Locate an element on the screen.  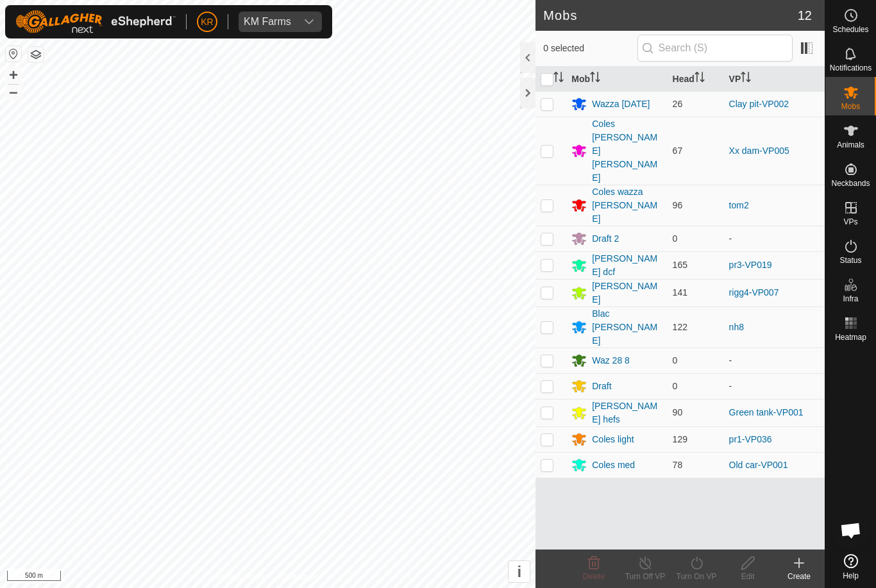
a: Old car-VP001 is located at coordinates (759, 465).